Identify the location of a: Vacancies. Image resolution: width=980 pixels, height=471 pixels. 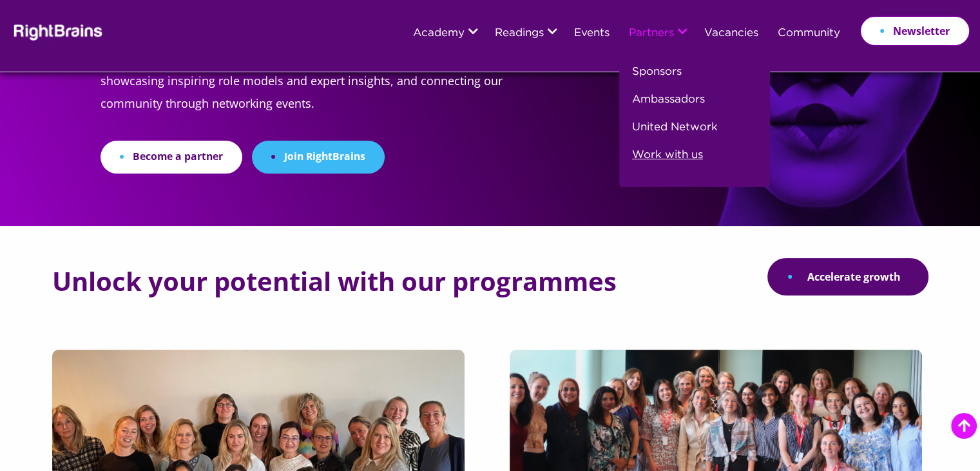
(731, 34).